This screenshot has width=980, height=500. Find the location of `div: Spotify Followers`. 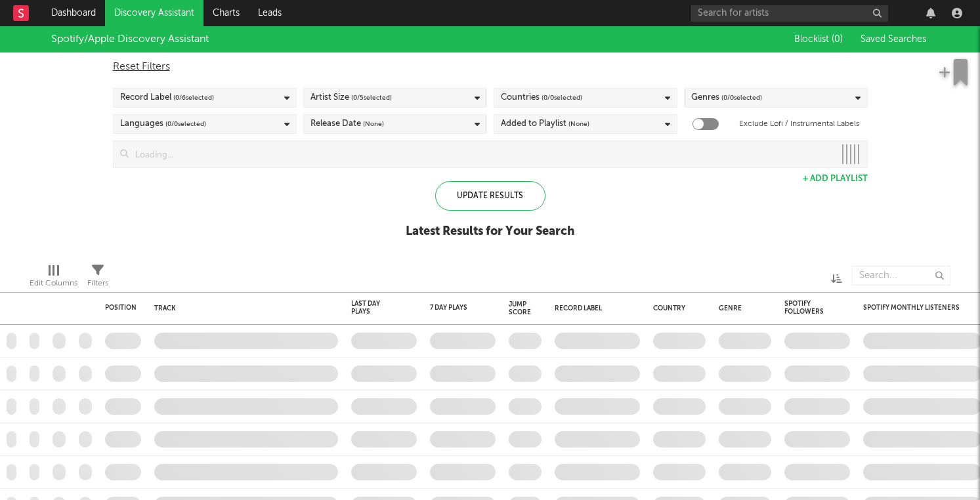

div: Spotify Followers is located at coordinates (807, 308).